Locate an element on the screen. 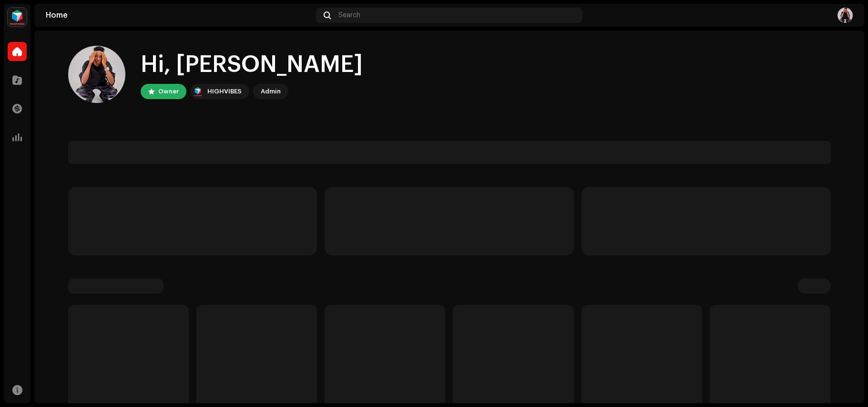 This screenshot has height=407, width=868. div: HIGHVIBES is located at coordinates (225, 91).